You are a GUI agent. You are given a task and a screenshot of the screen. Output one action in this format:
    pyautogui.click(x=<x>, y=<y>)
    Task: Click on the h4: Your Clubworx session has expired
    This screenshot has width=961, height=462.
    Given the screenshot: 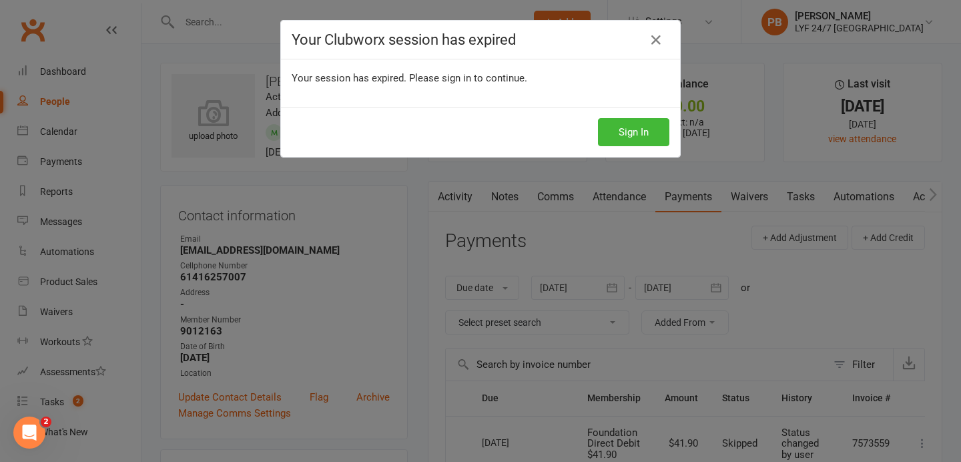 What is the action you would take?
    pyautogui.click(x=481, y=39)
    